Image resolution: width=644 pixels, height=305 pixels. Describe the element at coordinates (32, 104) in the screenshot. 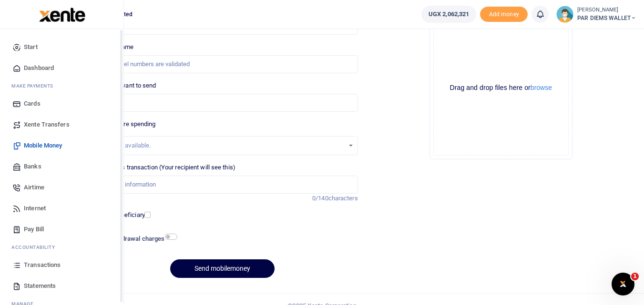

I see `span: Cards` at that location.